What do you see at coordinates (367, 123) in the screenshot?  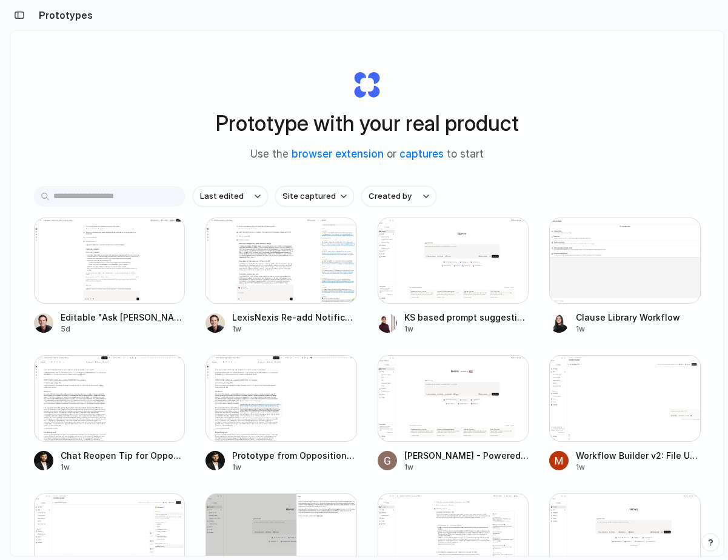 I see `h1: Prototype with your real product` at bounding box center [367, 123].